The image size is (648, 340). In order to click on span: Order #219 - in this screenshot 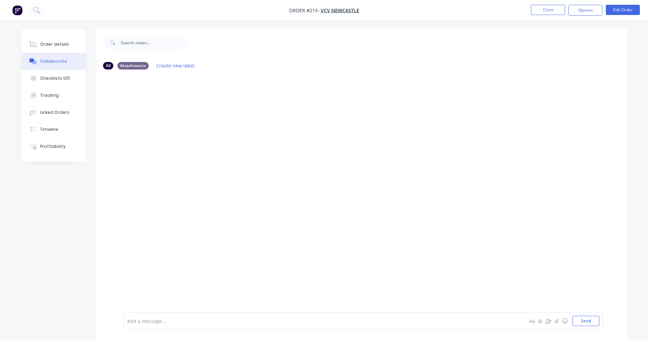, I will do `click(305, 10)`.